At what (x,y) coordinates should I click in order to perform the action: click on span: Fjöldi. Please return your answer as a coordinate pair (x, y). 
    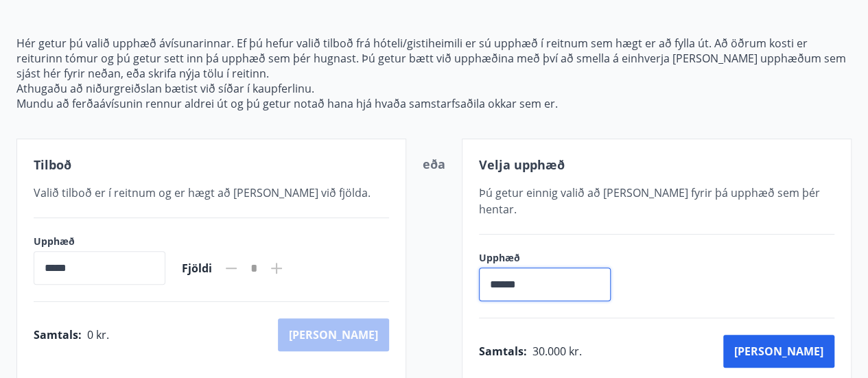
    Looking at the image, I should click on (197, 269).